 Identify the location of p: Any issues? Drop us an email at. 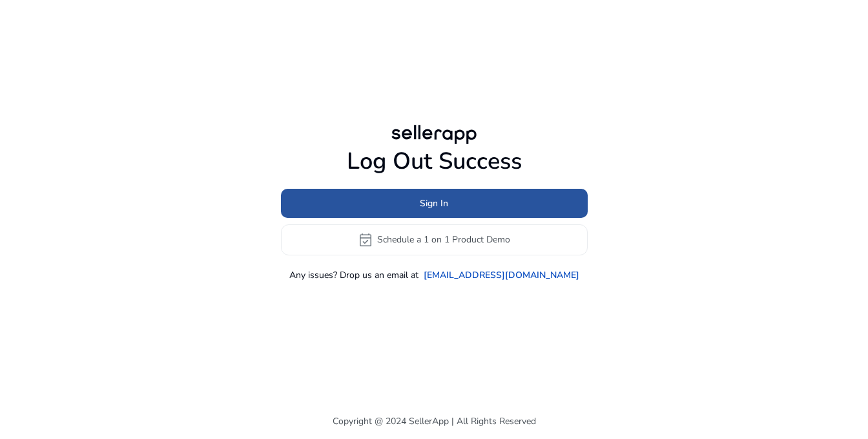
(354, 274).